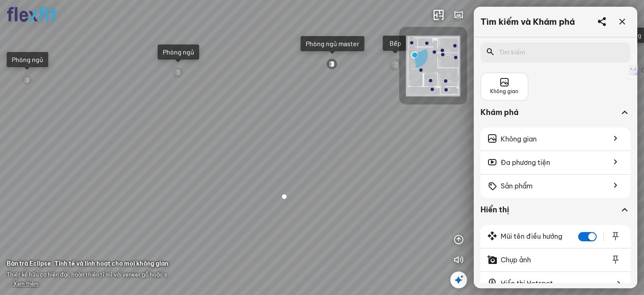  Describe the element at coordinates (32, 14) in the screenshot. I see `img: logo` at that location.